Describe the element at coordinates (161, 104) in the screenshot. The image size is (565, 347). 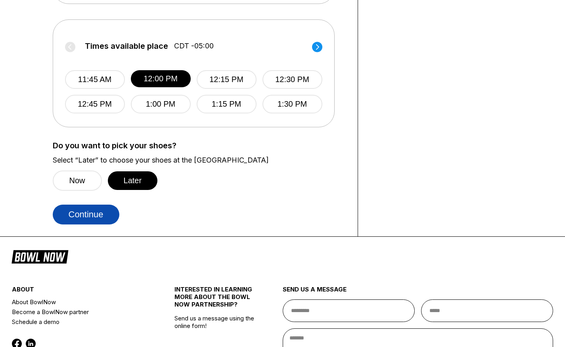
I see `button: 1:00 PM` at that location.